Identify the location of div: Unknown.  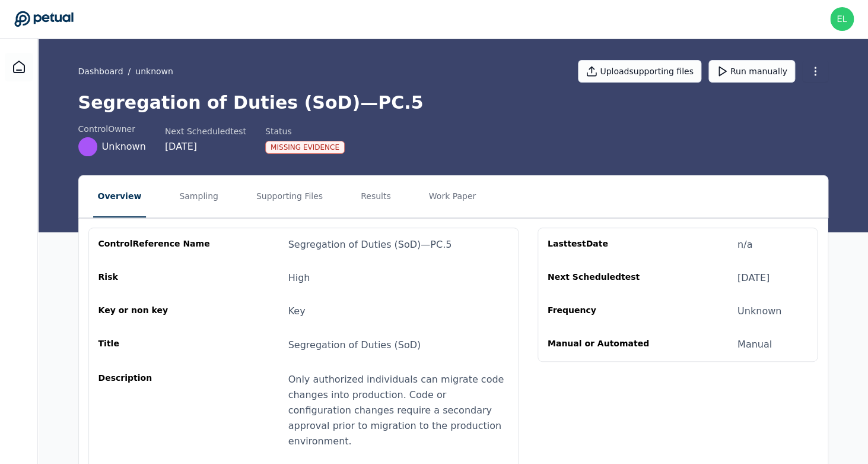
(760, 311).